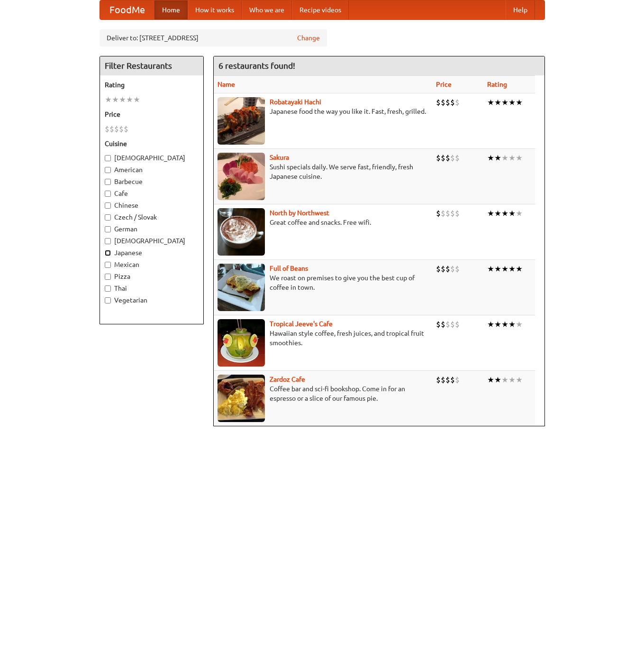 Image resolution: width=644 pixels, height=671 pixels. Describe the element at coordinates (152, 277) in the screenshot. I see `label: Pizza` at that location.